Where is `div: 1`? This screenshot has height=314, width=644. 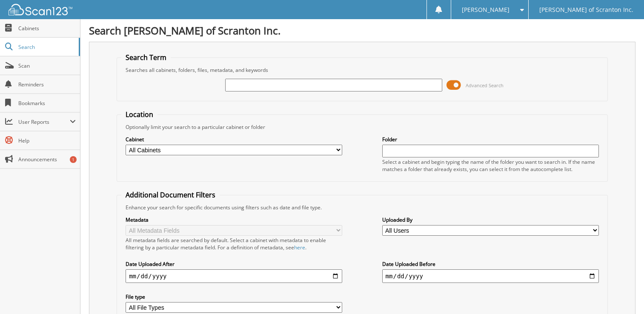 div: 1 is located at coordinates (73, 159).